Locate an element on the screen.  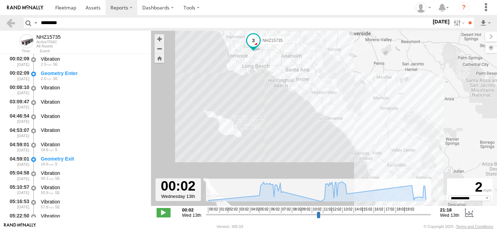
label: Search Filter Options is located at coordinates (458, 23).